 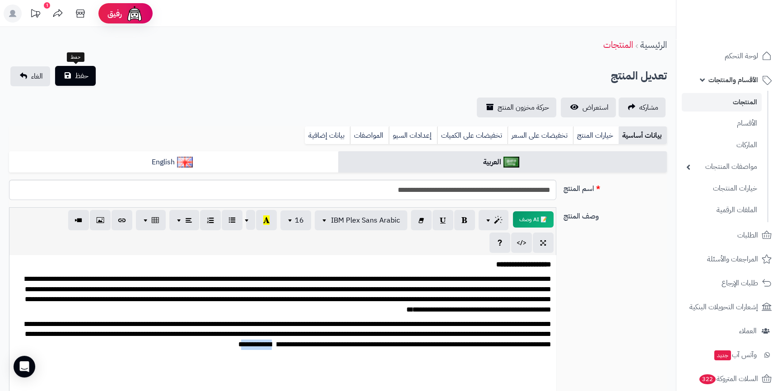 I want to click on a: بيانات أساسية, so click(x=643, y=135).